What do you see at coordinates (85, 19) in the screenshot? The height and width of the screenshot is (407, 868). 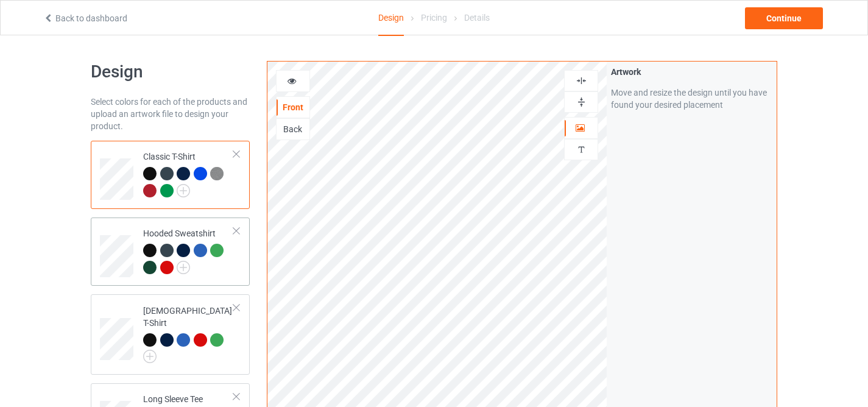 I see `a: Back to dashboard` at bounding box center [85, 19].